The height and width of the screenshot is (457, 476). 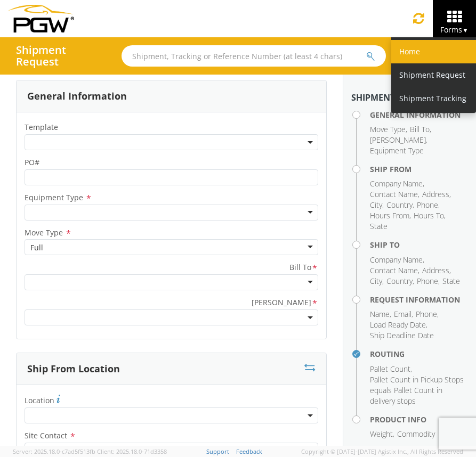 I want to click on h3: General Information, so click(x=77, y=97).